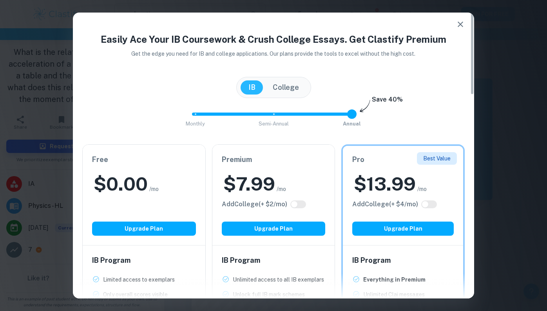  Describe the element at coordinates (249, 184) in the screenshot. I see `h2: $ 7.99` at that location.